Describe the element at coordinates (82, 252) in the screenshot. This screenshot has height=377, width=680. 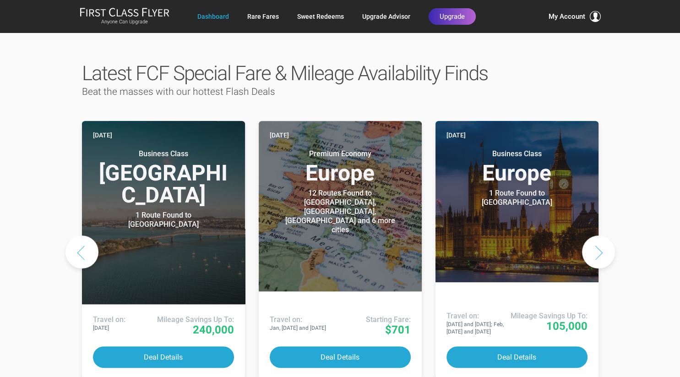
I see `button: Previous slide` at that location.